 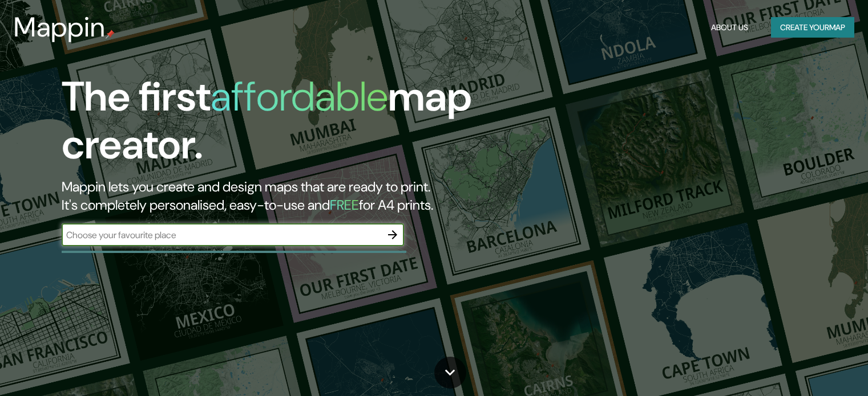 I want to click on button: Create yourmap, so click(x=813, y=27).